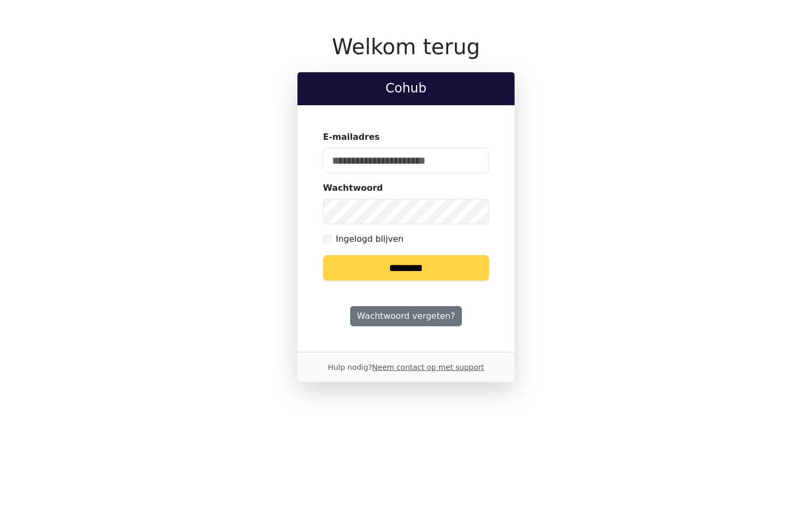  Describe the element at coordinates (406, 367) in the screenshot. I see `small: Hulp nodig?` at that location.